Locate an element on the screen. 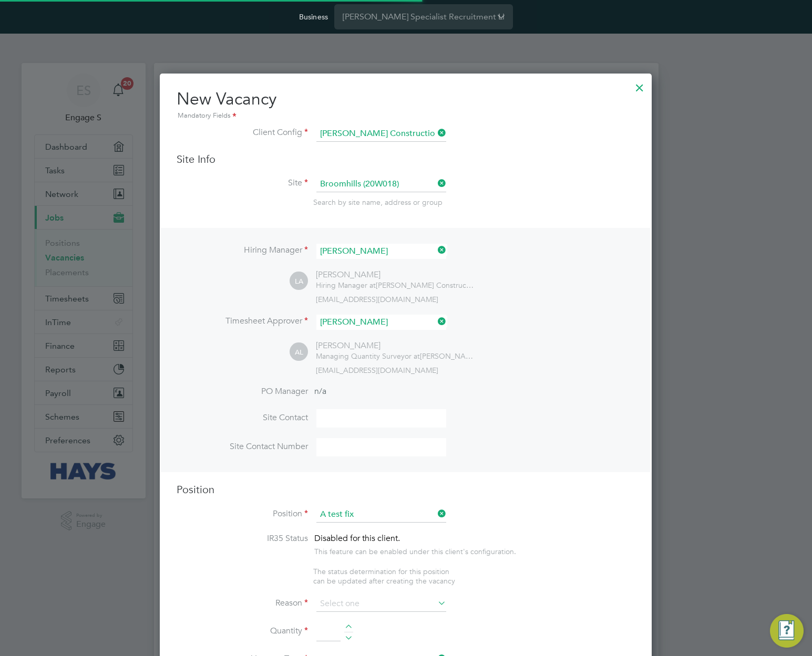  span: Hiring Manager at is located at coordinates (346, 285).